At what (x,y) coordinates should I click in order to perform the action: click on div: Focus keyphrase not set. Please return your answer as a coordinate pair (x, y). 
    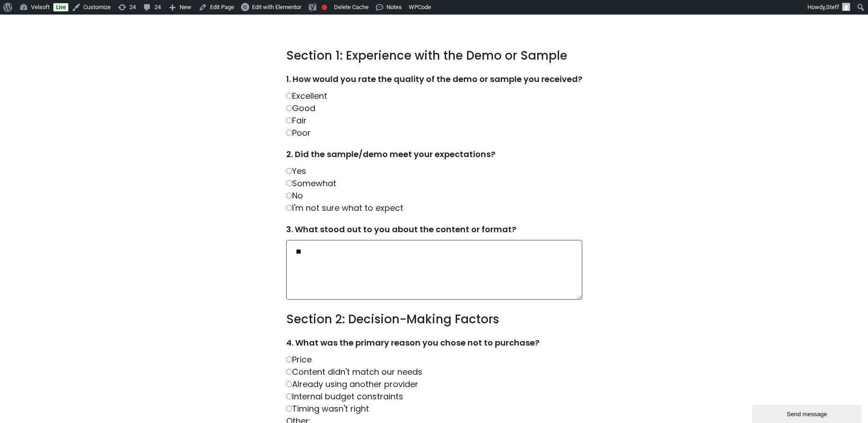
    Looking at the image, I should click on (325, 7).